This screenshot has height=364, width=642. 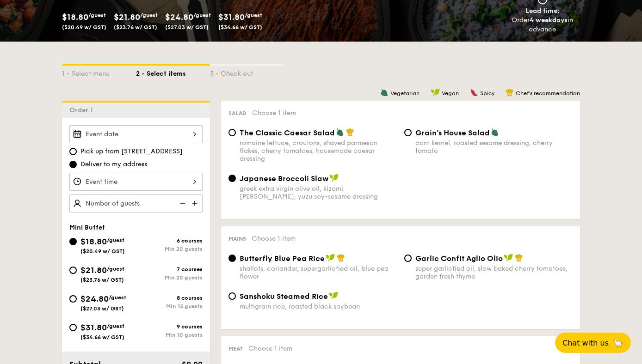 What do you see at coordinates (73, 164) in the screenshot?
I see `input: Deliver to my address` at bounding box center [73, 164].